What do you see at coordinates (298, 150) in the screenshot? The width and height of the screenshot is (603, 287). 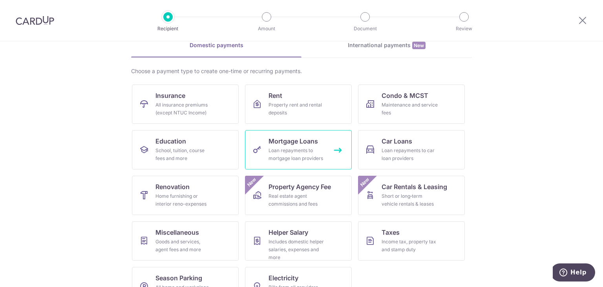 I see `a: Mortgage LoansLoan repayments to mortgage loan providers` at bounding box center [298, 150].